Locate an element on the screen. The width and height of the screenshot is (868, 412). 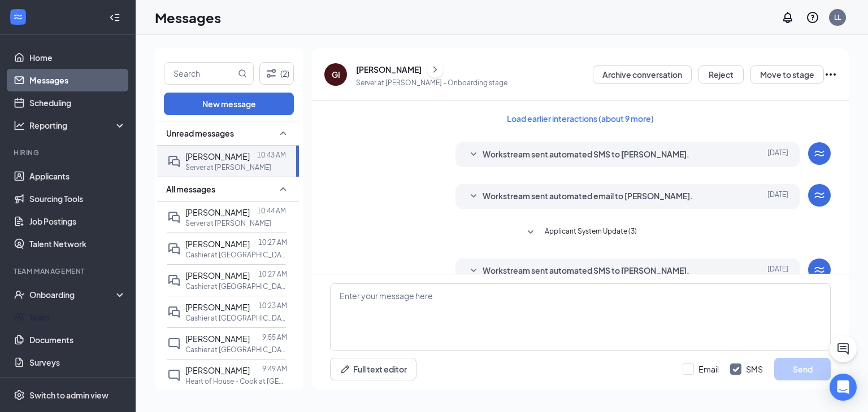
a: Messages is located at coordinates (77, 81).